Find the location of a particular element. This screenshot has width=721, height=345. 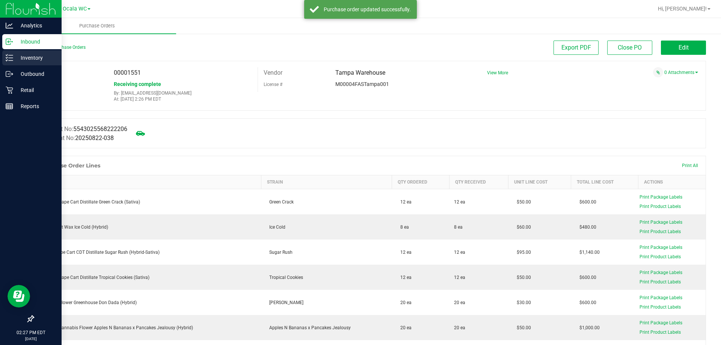

span: $1,000.00 is located at coordinates (588, 328).